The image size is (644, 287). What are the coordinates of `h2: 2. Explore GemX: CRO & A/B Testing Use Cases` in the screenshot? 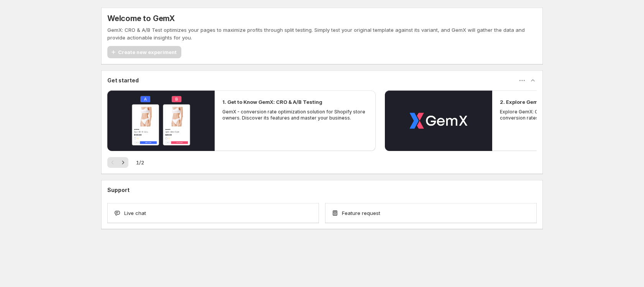 It's located at (559, 102).